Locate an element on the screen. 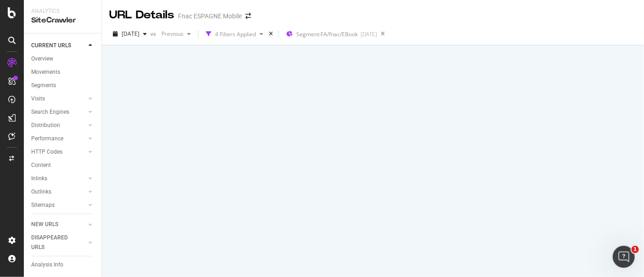 The image size is (644, 277). a: Performance is located at coordinates (59, 139).